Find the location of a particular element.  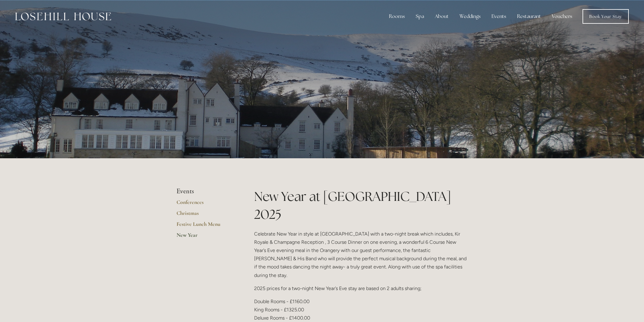

a: Book Your Stay is located at coordinates (605, 16).